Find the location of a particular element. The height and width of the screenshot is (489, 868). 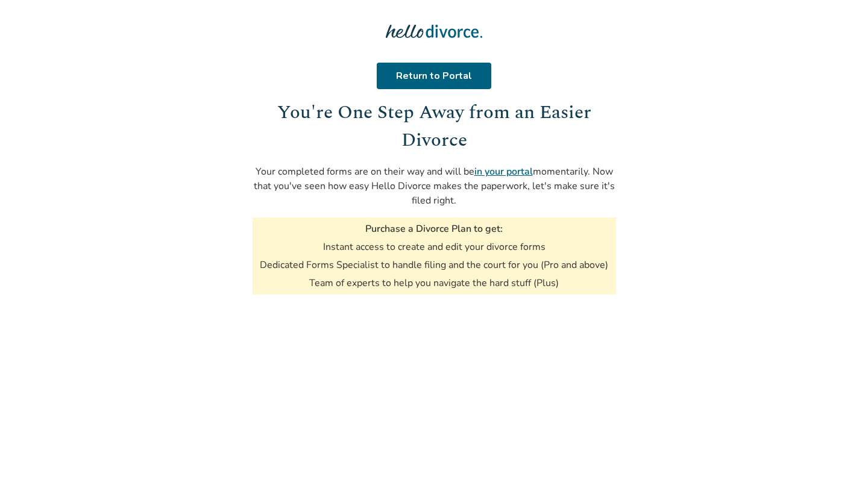

h1: You're One Step Away from an Easier Divorce is located at coordinates (434, 127).